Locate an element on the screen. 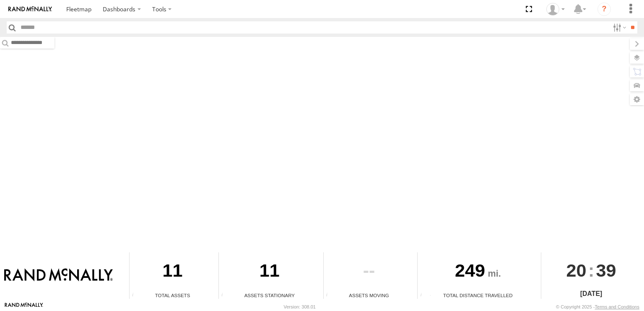 The height and width of the screenshot is (311, 644). div: Total number of assets current in transit. is located at coordinates (330, 295).